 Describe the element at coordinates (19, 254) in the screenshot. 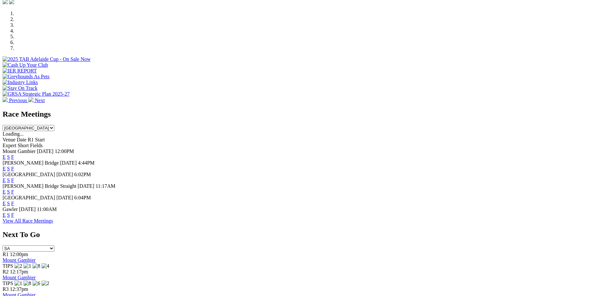

I see `span: 12:00pm` at that location.